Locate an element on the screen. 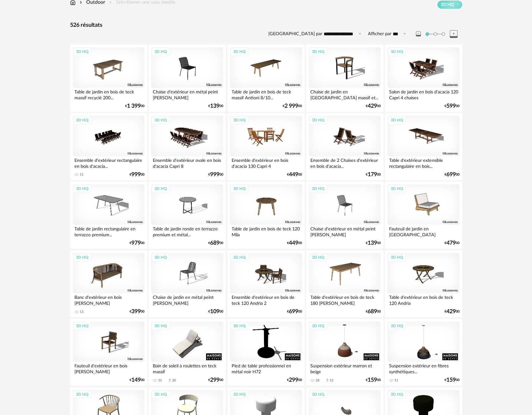 The width and height of the screenshot is (532, 415). a: 3D HQ Table de jardin ronde en terrazzo premium et métal... €68900 is located at coordinates (187, 215).